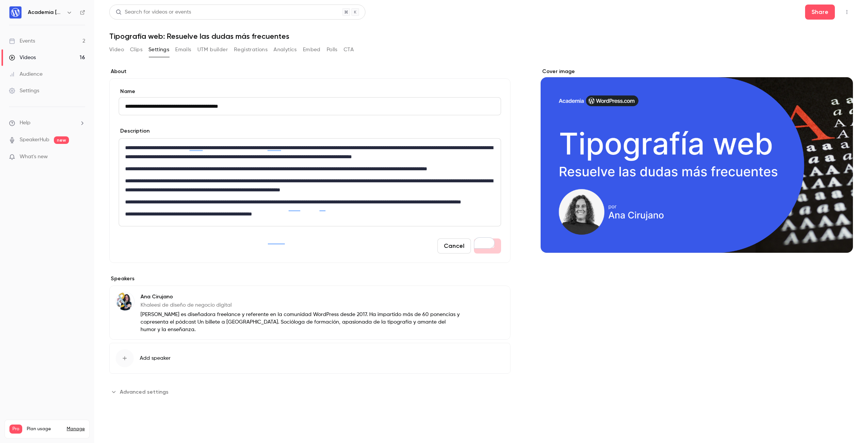 The width and height of the screenshot is (868, 443). Describe the element at coordinates (285, 50) in the screenshot. I see `button: Analytics` at that location.